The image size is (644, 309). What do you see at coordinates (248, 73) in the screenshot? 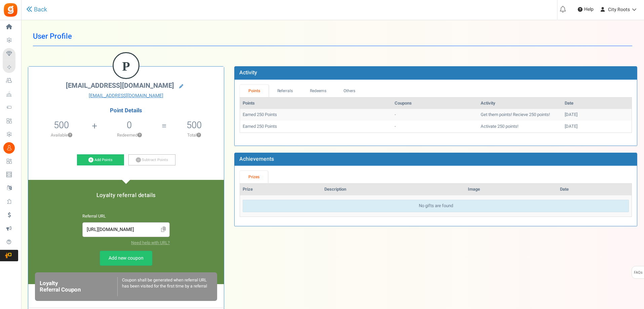
I see `b: Activity` at bounding box center [248, 73].